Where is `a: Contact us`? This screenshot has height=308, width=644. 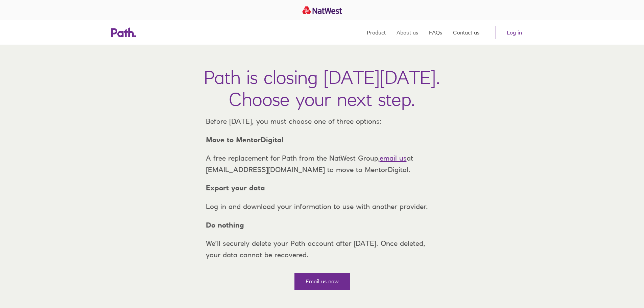
a: Contact us is located at coordinates (466, 32).